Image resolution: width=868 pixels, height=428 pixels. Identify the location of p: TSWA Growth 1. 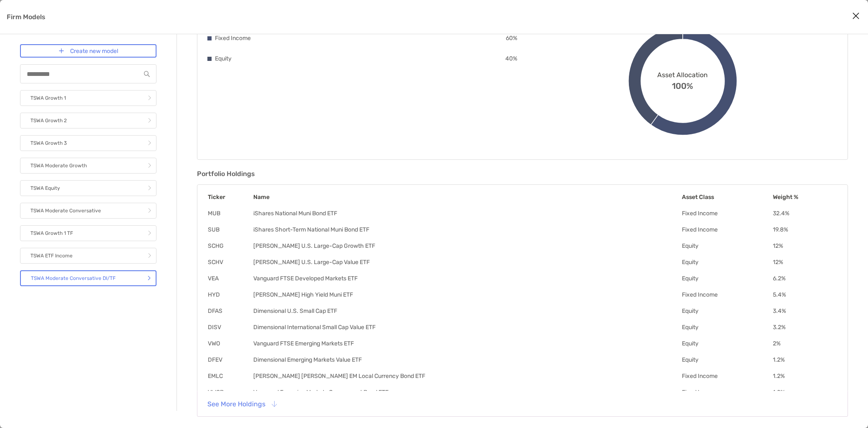
(48, 98).